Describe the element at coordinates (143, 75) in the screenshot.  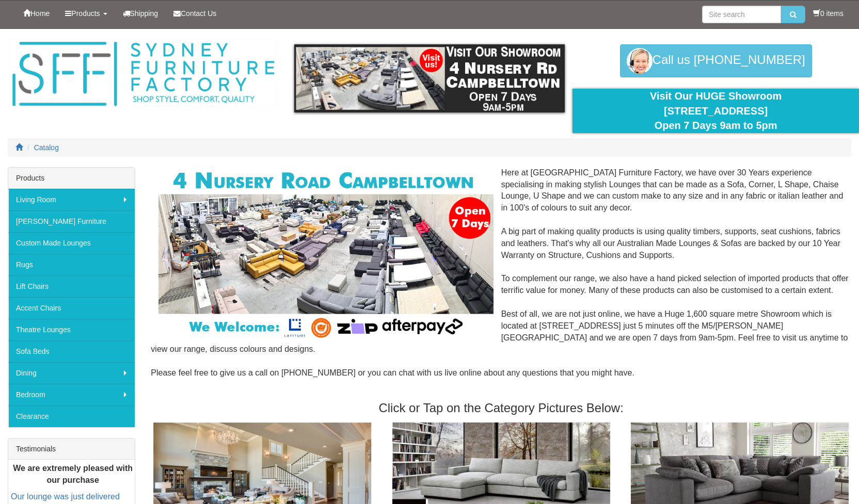
I see `img: Sydney Furniture Factory` at that location.